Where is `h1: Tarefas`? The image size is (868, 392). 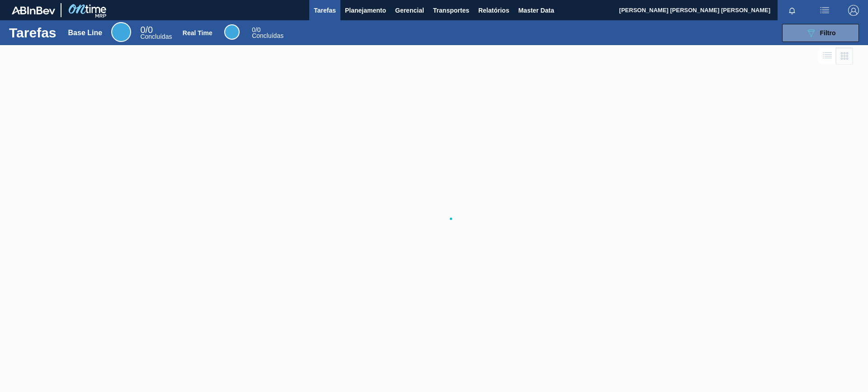
h1: Tarefas is located at coordinates (32, 32).